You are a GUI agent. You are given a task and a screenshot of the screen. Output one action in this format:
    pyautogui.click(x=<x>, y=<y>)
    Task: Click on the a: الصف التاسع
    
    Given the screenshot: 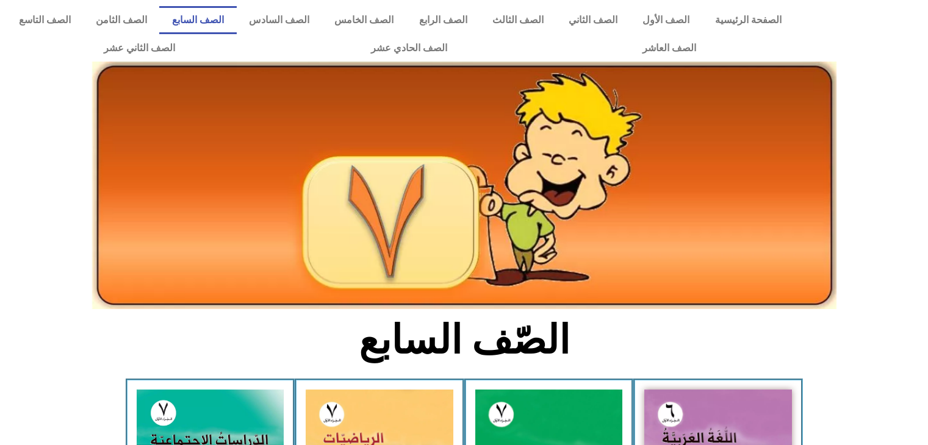 What is the action you would take?
    pyautogui.click(x=45, y=20)
    